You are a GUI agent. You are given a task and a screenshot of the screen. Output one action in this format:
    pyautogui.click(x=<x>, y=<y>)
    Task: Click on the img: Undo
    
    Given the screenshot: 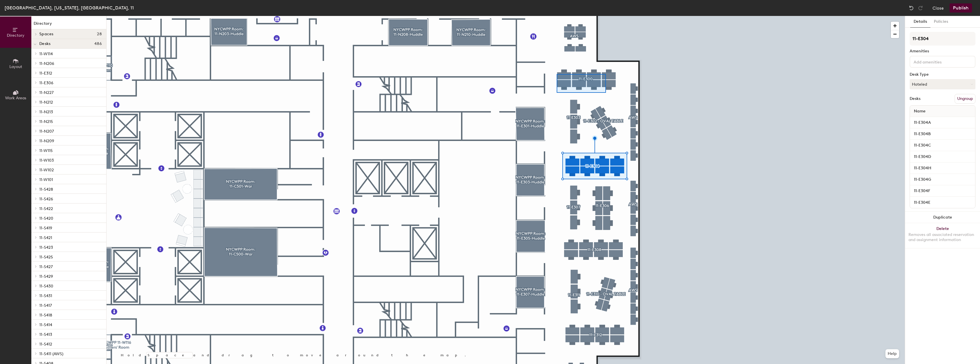 What is the action you would take?
    pyautogui.click(x=911, y=8)
    